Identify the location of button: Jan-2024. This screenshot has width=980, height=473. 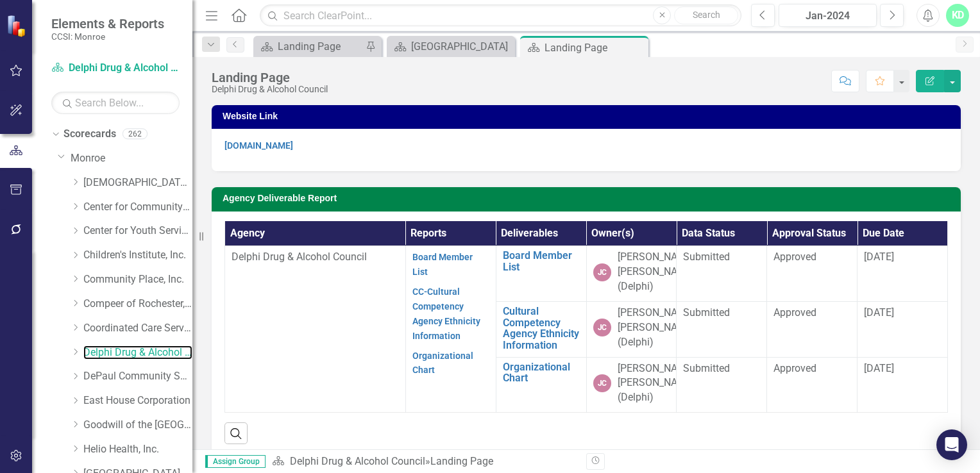
(827, 15).